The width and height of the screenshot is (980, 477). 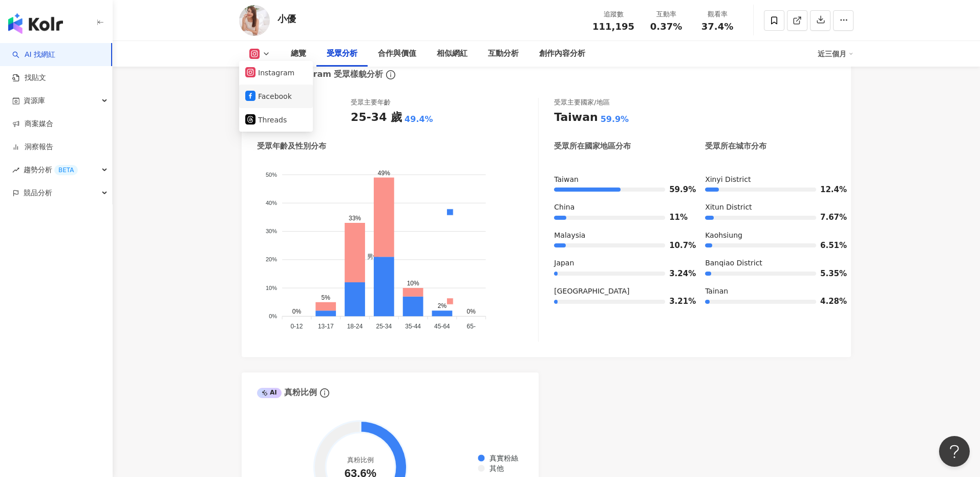 I want to click on div: 25-34 歲, so click(x=376, y=117).